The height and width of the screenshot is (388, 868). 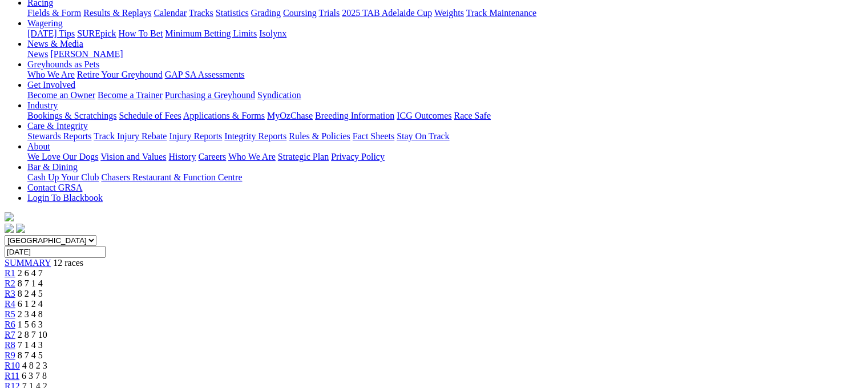 I want to click on a: Become an Owner, so click(x=61, y=95).